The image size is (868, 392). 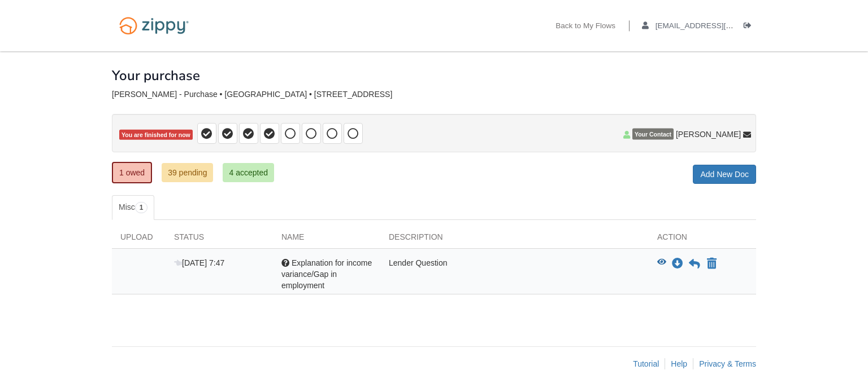 I want to click on span: Explanation for income variance/Gap in employment, so click(x=327, y=274).